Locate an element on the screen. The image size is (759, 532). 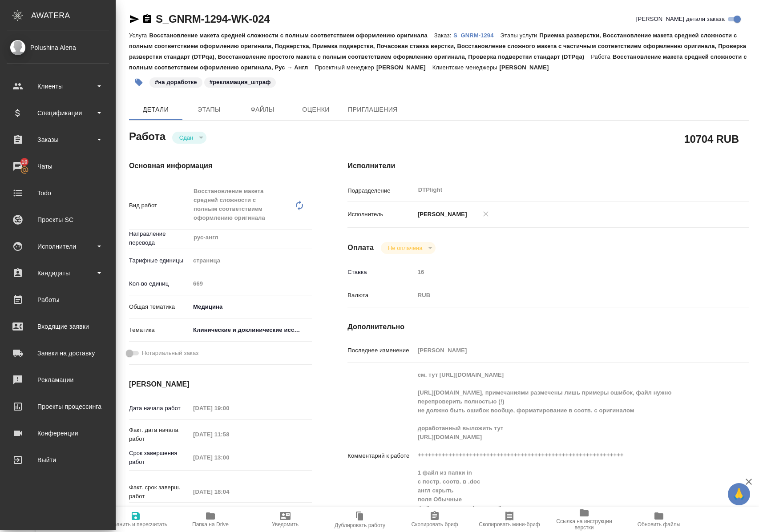
p: Заказ: is located at coordinates (444, 35).